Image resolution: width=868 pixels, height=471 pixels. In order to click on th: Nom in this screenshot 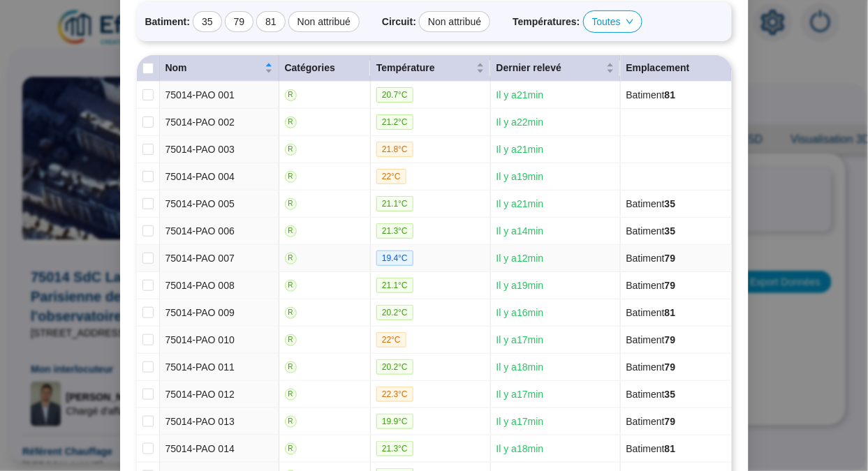, I will do `click(219, 68)`.